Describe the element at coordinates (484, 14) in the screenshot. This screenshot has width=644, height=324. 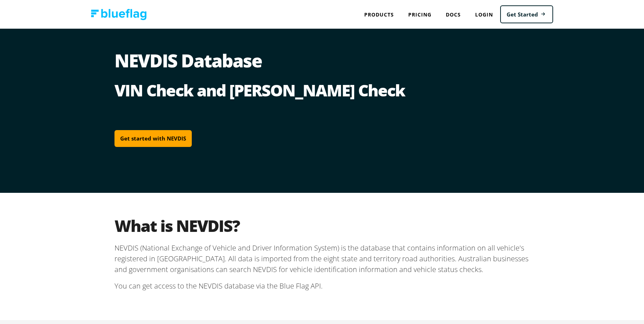
I see `a: Login to Blue Flag application` at that location.